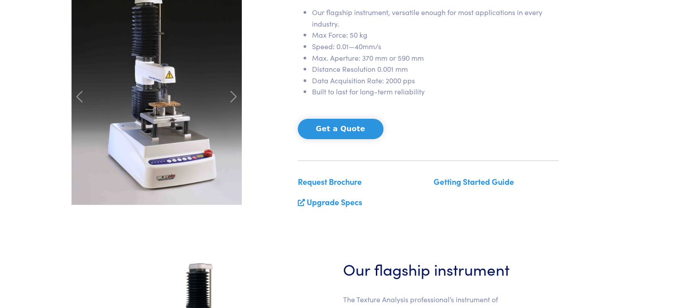 The image size is (675, 308). I want to click on li: Built to last for long-term reliability, so click(435, 92).